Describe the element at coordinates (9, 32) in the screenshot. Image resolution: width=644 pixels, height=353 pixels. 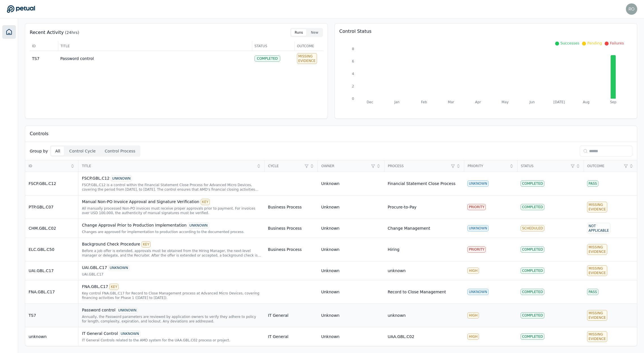
I see `a: Dashboard` at that location.